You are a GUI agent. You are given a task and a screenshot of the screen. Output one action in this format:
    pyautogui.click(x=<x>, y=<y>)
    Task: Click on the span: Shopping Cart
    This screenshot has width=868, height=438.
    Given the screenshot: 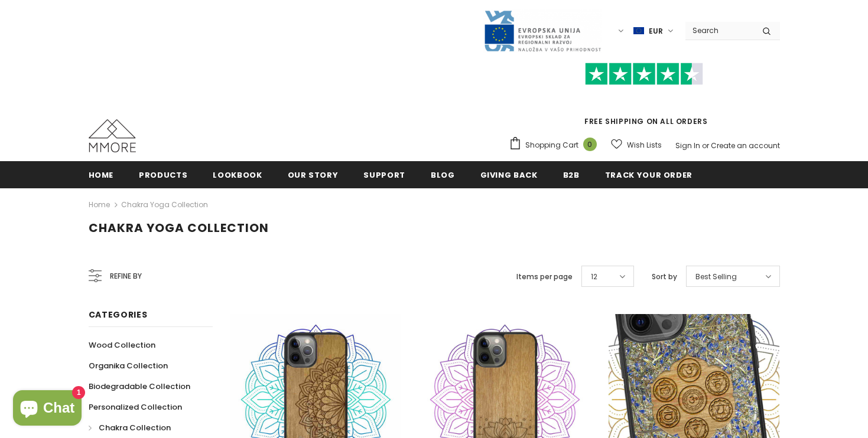 What is the action you would take?
    pyautogui.click(x=552, y=145)
    